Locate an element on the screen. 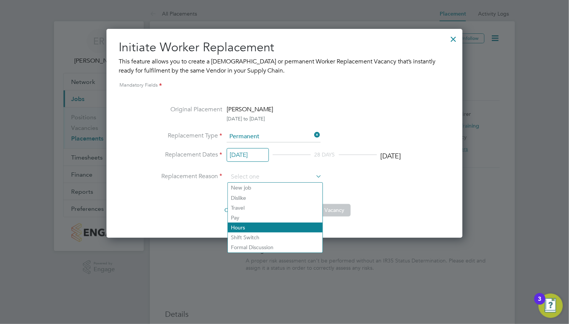  label: Replacement Type is located at coordinates (184, 136).